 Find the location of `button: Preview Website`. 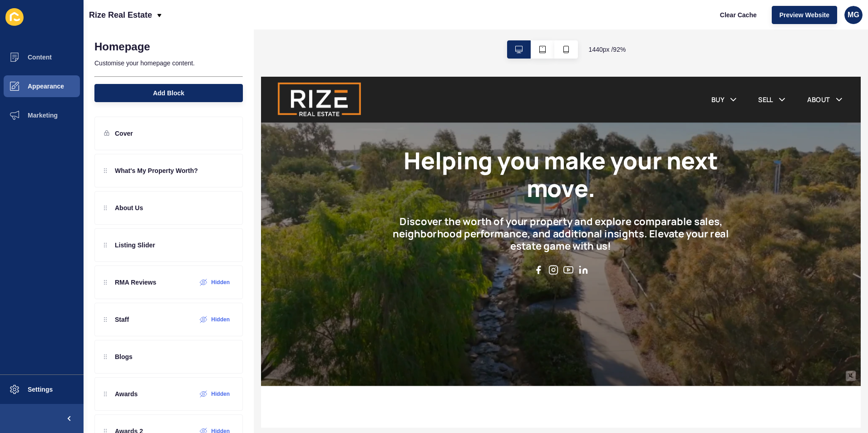

button: Preview Website is located at coordinates (804, 15).